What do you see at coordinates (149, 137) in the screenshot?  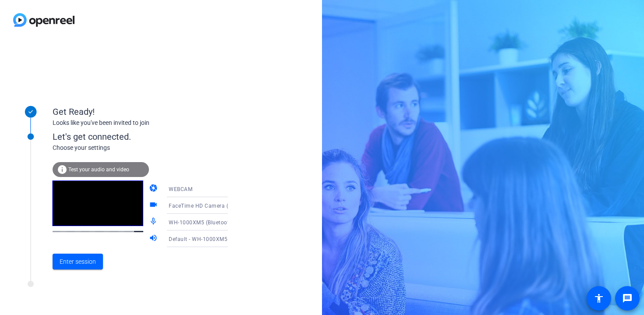 I see `div: Let's get connected.` at bounding box center [149, 137].